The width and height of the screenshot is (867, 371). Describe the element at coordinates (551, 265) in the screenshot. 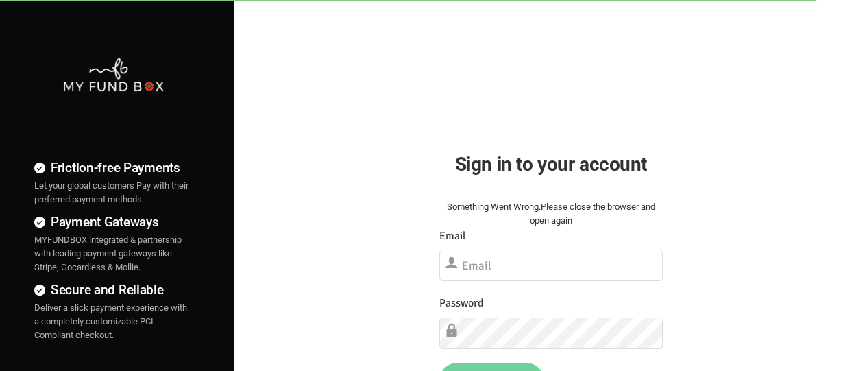

I see `input: Email` at that location.